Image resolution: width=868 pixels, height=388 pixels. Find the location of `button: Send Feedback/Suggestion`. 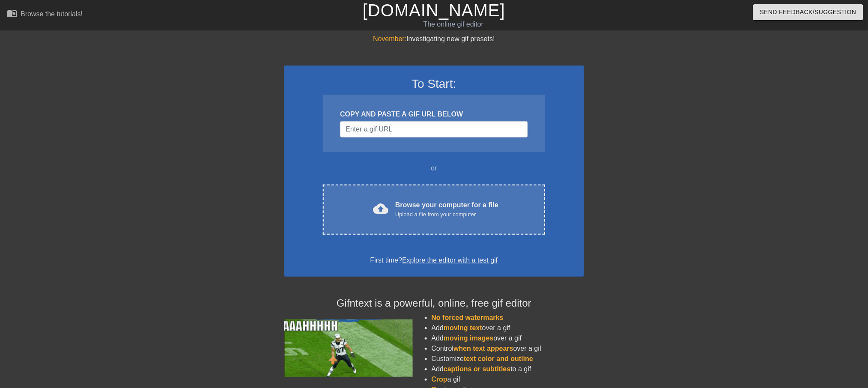

button: Send Feedback/Suggestion is located at coordinates (808, 12).